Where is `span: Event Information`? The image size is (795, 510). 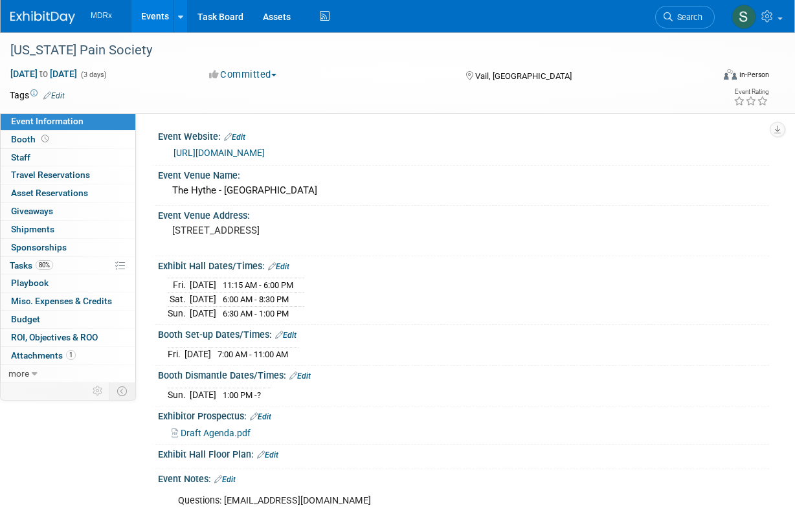
span: Event Information is located at coordinates (47, 121).